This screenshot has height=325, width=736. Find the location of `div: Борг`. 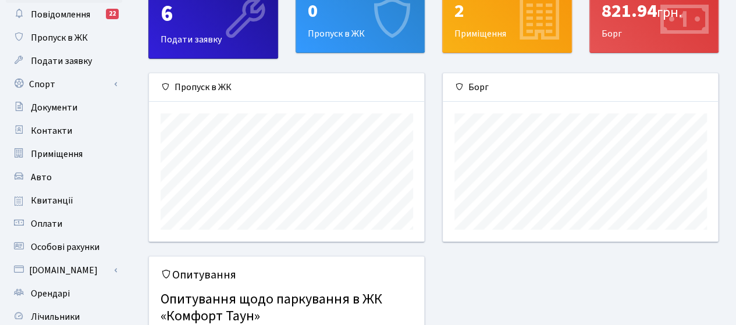

div: Борг is located at coordinates (580, 87).